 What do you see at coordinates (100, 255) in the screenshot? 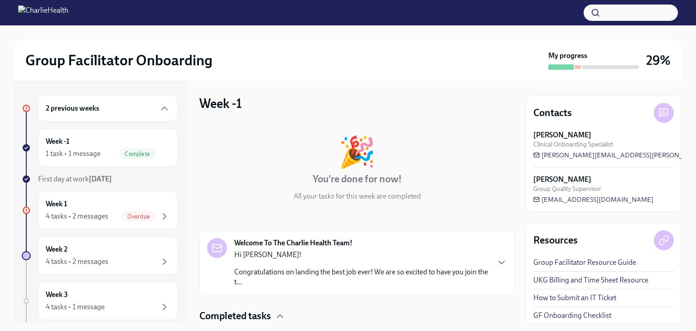
I see `a: Week 24 tasks • 2 messages` at bounding box center [100, 255].